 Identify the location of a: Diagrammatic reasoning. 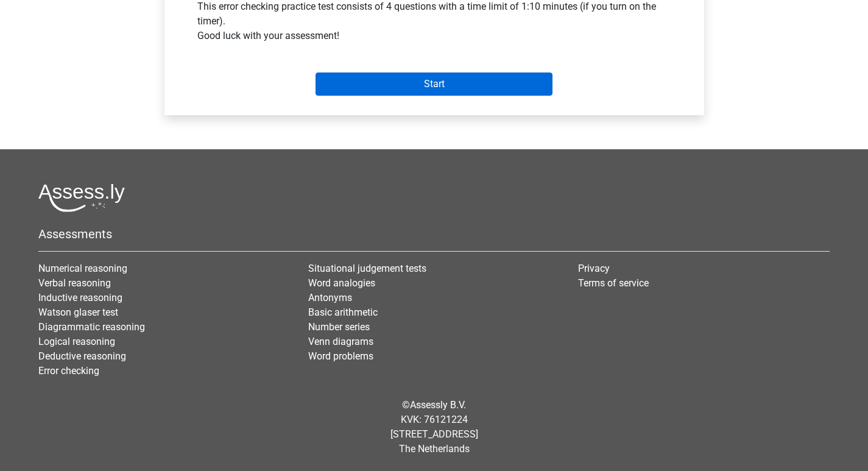
(91, 327).